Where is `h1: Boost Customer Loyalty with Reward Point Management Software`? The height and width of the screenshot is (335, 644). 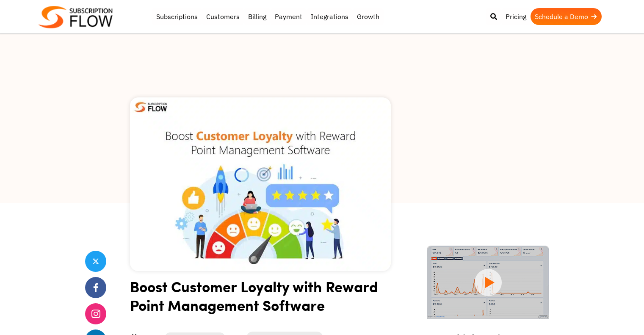 h1: Boost Customer Loyalty with Reward Point Management Software is located at coordinates (260, 298).